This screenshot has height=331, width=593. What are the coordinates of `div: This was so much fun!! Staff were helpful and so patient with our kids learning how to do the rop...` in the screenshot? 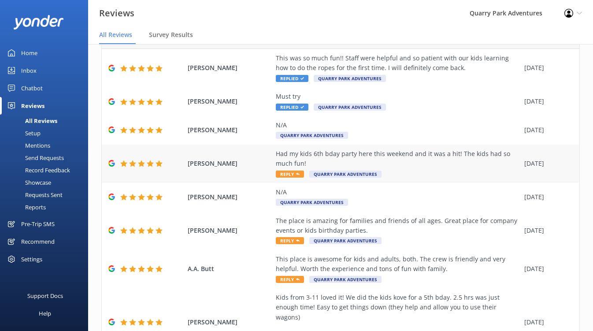 It's located at (398, 63).